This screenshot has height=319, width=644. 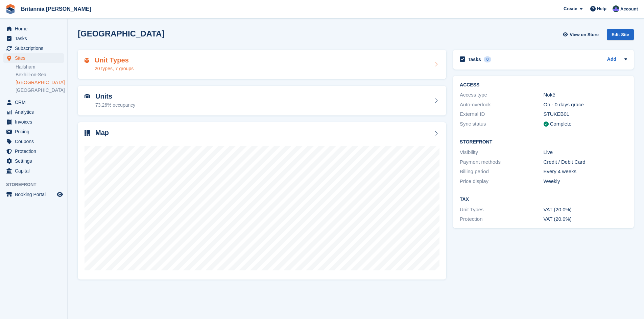 What do you see at coordinates (35, 161) in the screenshot?
I see `span: Settings` at bounding box center [35, 161].